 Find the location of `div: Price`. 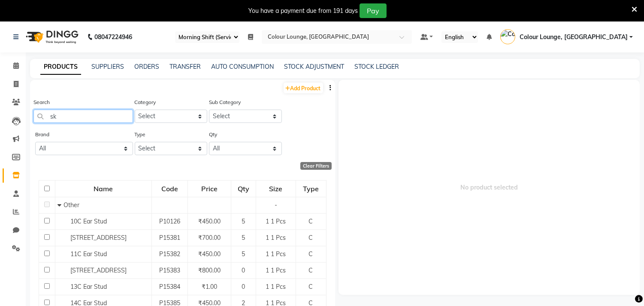

div: Price is located at coordinates (209, 189).